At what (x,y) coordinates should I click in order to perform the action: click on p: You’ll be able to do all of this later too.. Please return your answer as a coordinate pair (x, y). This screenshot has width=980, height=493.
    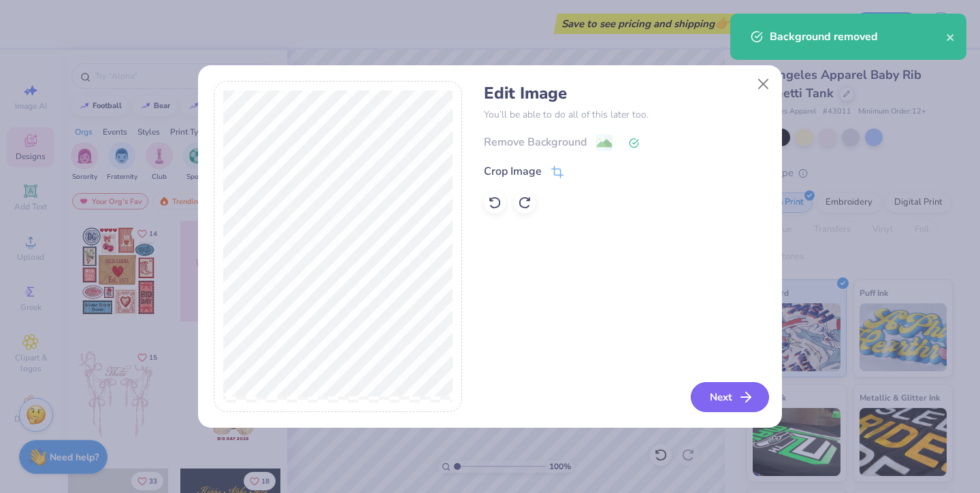
    Looking at the image, I should click on (625, 114).